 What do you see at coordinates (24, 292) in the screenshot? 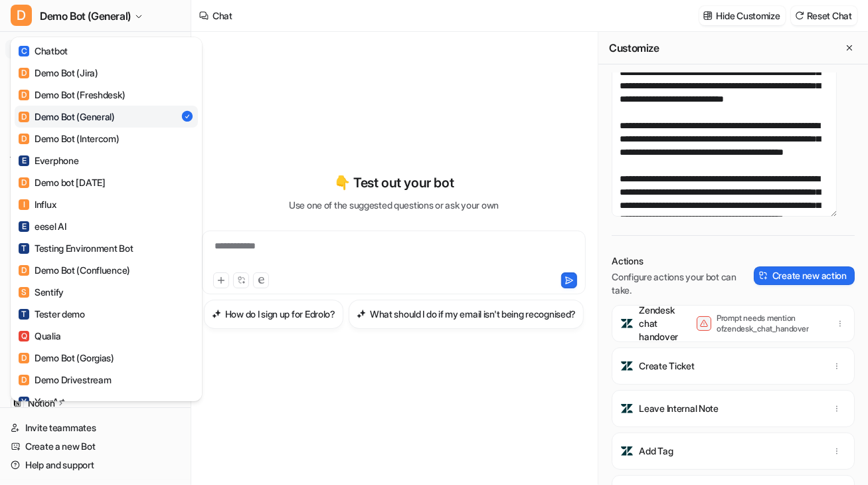
I see `span: S` at bounding box center [24, 292].